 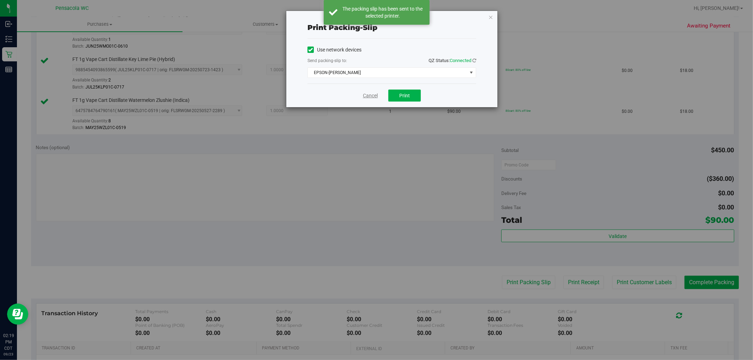 I want to click on label: Send packing-slip to:, so click(x=327, y=61).